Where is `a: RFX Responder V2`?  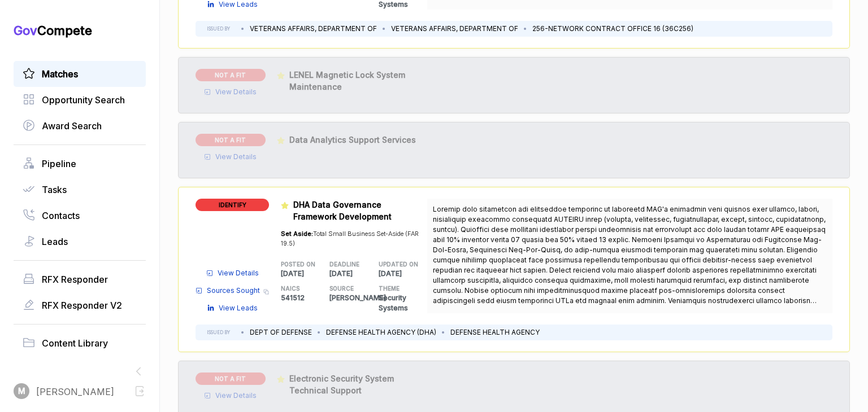 a: RFX Responder V2 is located at coordinates (80, 305).